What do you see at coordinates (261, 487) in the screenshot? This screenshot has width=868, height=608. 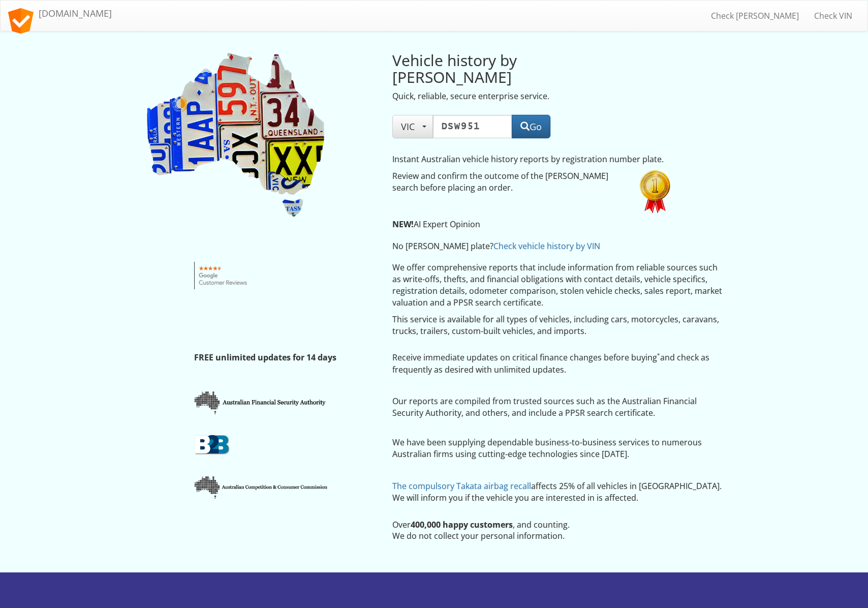 I see `img: accc.png` at bounding box center [261, 487].